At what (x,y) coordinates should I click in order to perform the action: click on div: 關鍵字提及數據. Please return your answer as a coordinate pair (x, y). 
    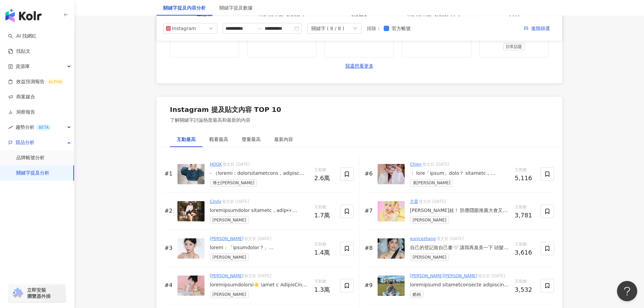
    Looking at the image, I should click on (235, 7).